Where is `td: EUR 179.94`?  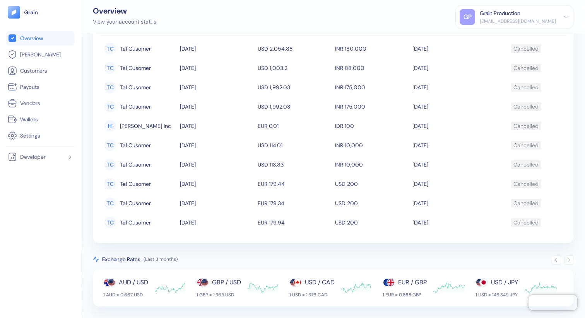
td: EUR 179.94 is located at coordinates (294, 223).